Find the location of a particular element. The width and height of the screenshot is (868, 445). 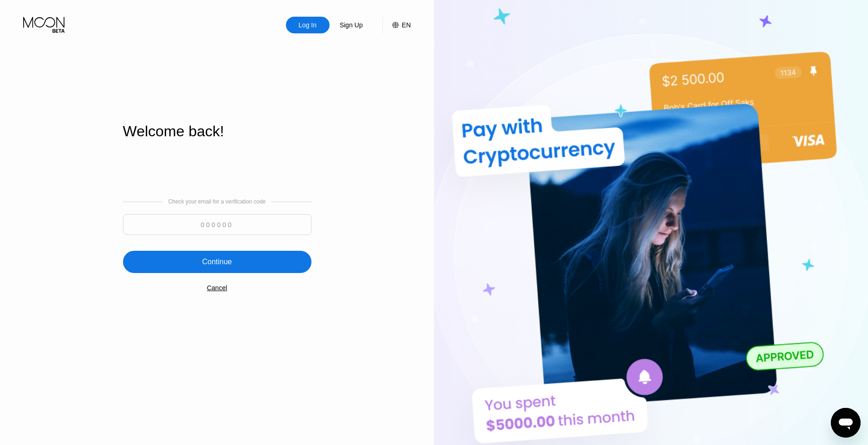

input: 000000 is located at coordinates (217, 224).